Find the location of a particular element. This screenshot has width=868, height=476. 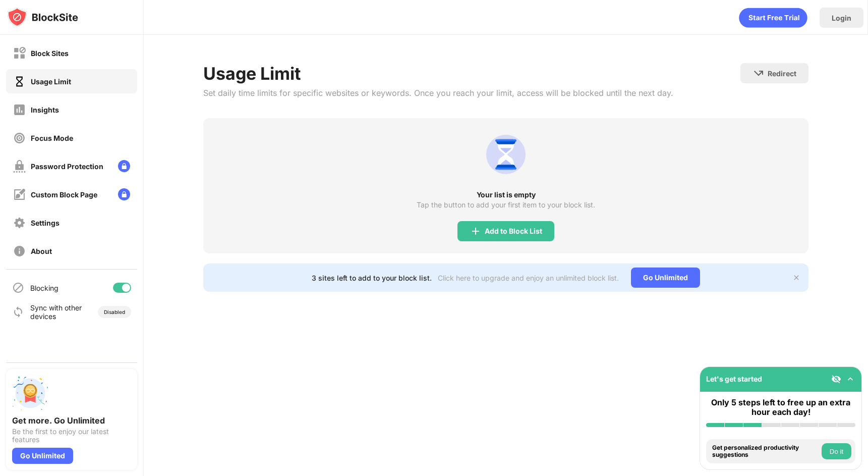

img: customize-block-page-off.svg is located at coordinates (19, 194).